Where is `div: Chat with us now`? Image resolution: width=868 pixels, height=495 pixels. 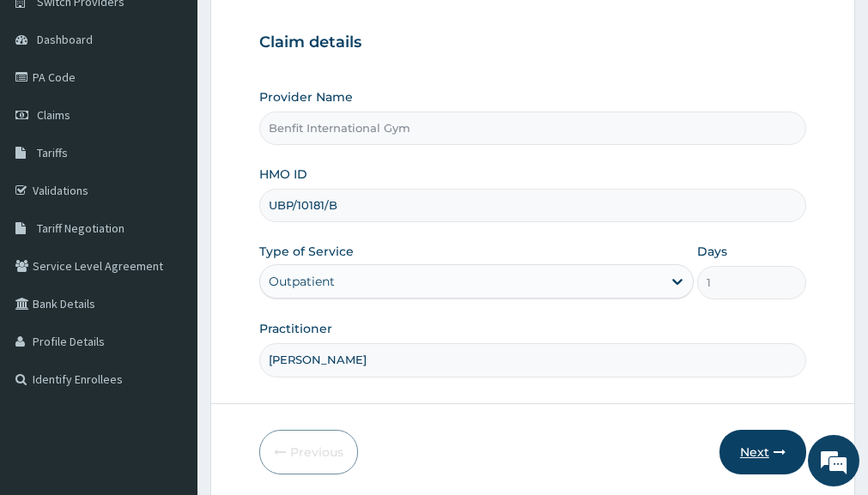 div: Chat with us now is located at coordinates (189, 108).